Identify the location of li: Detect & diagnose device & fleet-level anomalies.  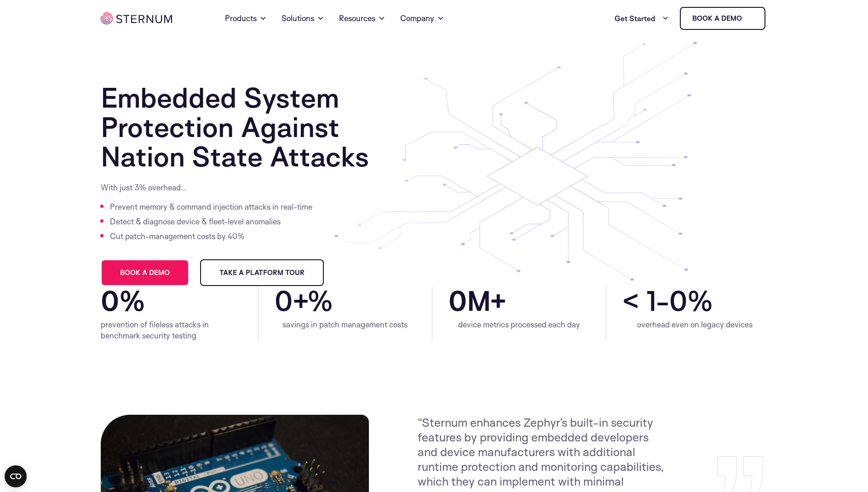
(212, 222).